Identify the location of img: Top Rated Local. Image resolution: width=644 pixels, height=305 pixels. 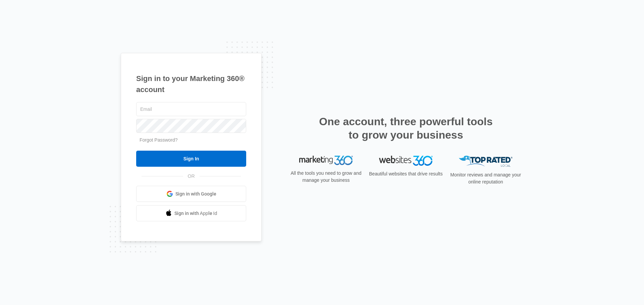
(485, 161).